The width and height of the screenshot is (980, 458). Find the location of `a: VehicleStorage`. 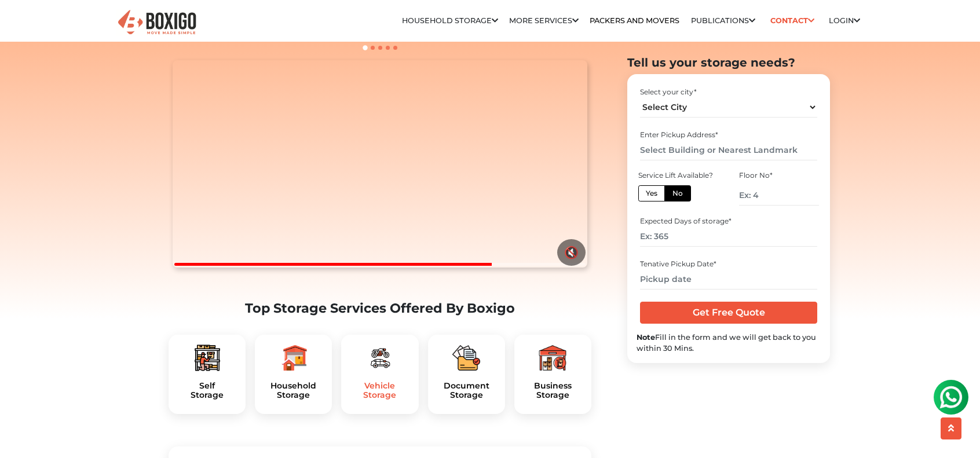

a: VehicleStorage is located at coordinates (379, 391).